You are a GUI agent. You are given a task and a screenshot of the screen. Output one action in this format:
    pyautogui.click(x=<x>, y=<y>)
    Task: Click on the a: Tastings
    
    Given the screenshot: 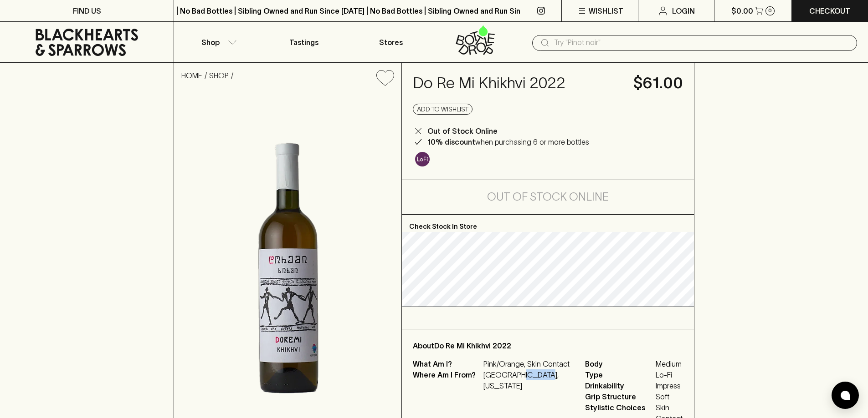 What is the action you would take?
    pyautogui.click(x=304, y=42)
    